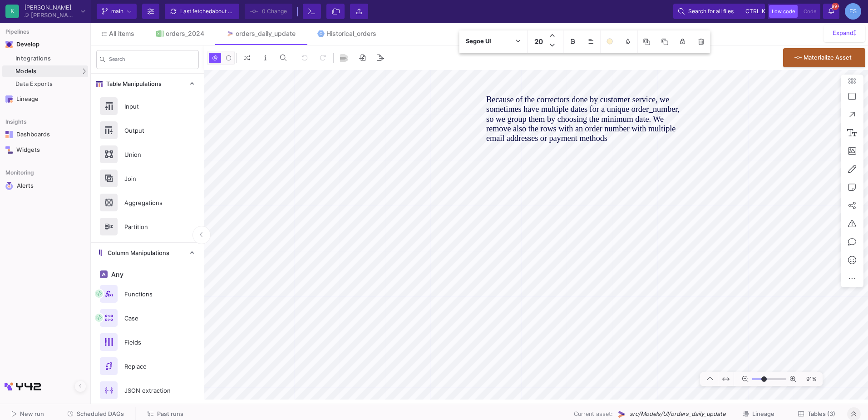 Image resolution: width=868 pixels, height=420 pixels. What do you see at coordinates (45, 44) in the screenshot?
I see `mat-expansion-panel-header: Navigation iconDevelop` at bounding box center [45, 44].